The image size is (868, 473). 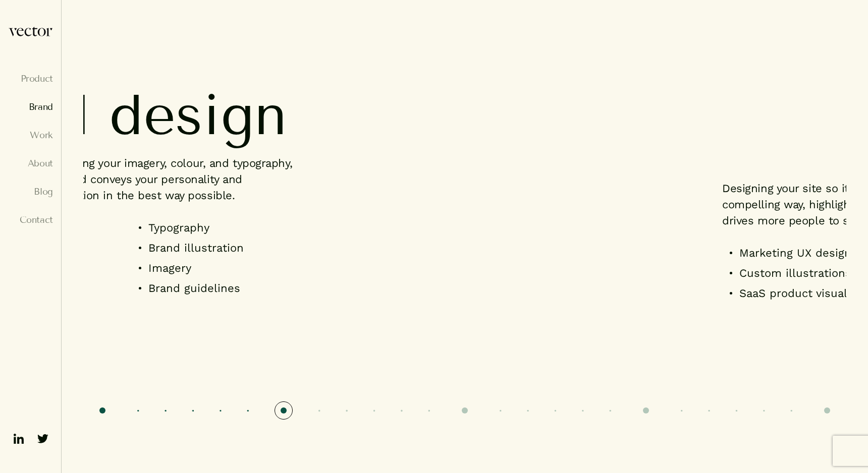 I want to click on li: Brand illustration, so click(x=224, y=248).